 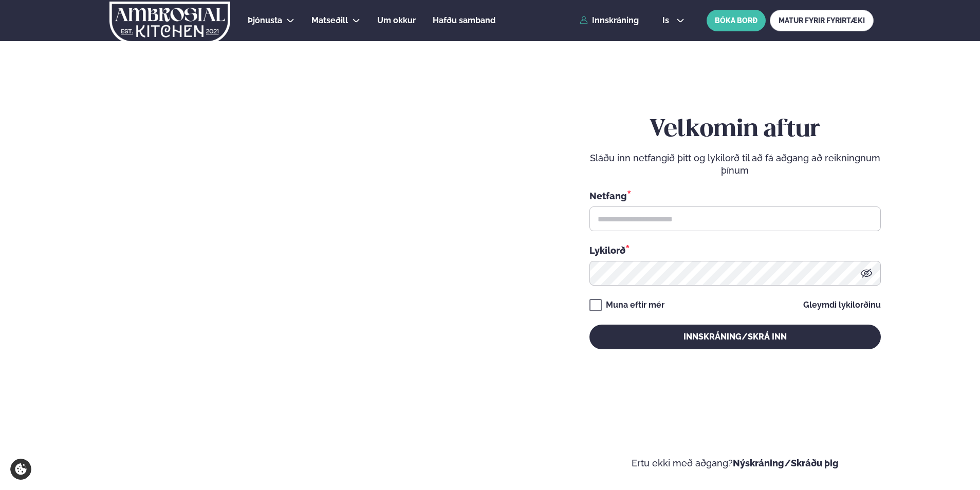 I want to click on button: is, so click(x=673, y=21).